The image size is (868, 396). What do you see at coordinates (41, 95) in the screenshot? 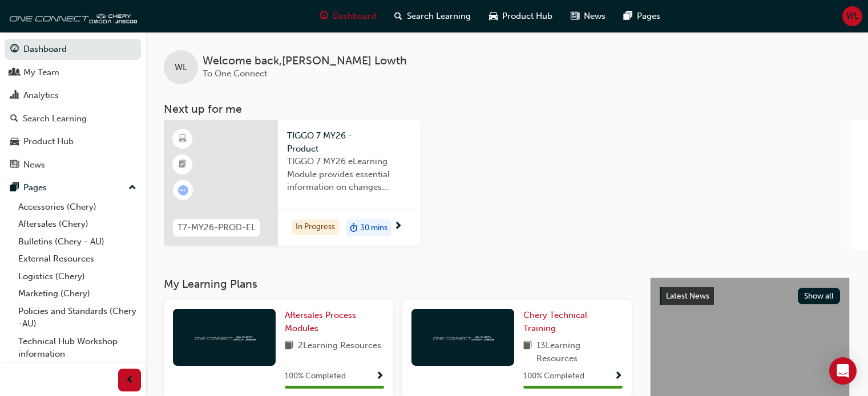
I see `div: Analytics` at bounding box center [41, 95].